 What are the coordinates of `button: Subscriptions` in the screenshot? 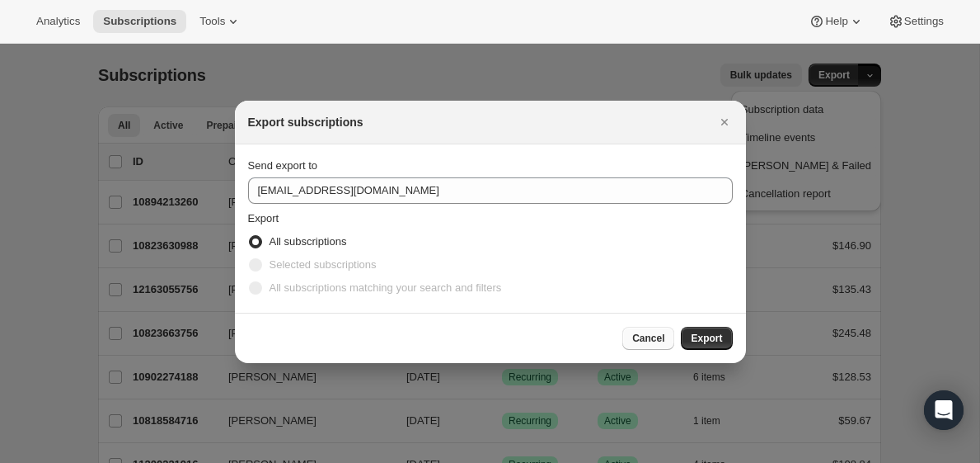 It's located at (139, 22).